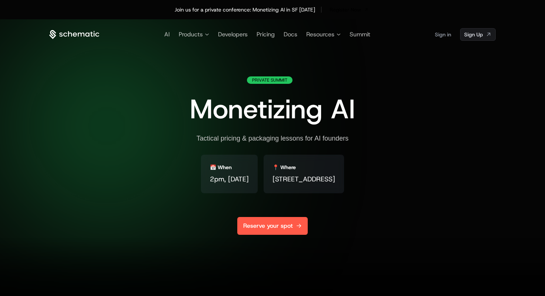  What do you see at coordinates (290, 34) in the screenshot?
I see `span: Docs` at bounding box center [290, 34].